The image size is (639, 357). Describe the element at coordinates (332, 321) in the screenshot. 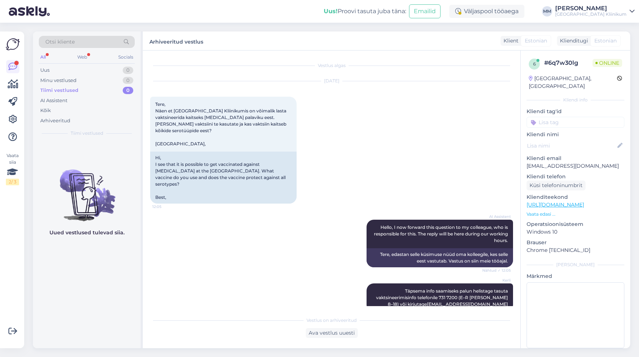

I see `span: Vestlus on arhiveeritud` at that location.